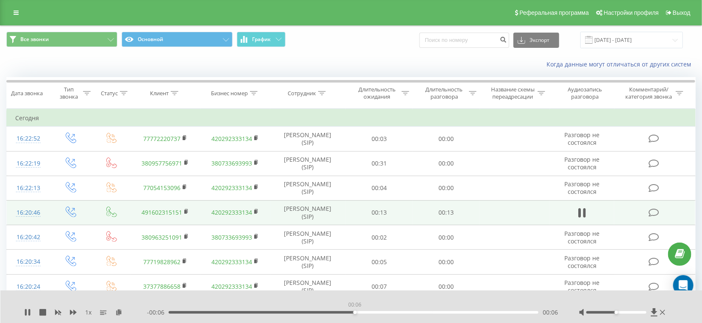  Describe the element at coordinates (682, 13) in the screenshot. I see `span: Выход` at that location.